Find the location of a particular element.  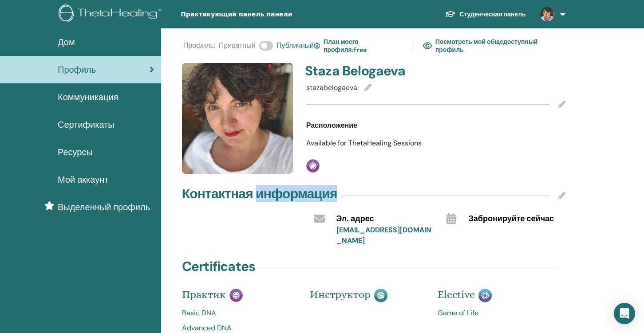

img: eye.svg is located at coordinates (428, 46).